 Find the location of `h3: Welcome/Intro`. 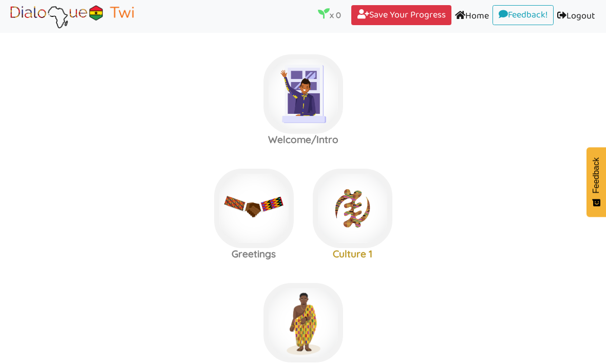

h3: Welcome/Intro is located at coordinates (303, 139).